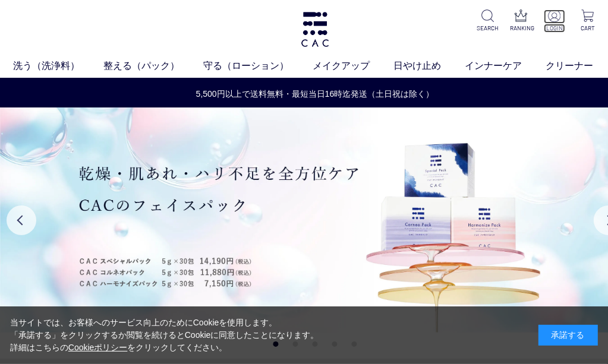  Describe the element at coordinates (21, 220) in the screenshot. I see `button: Previous` at that location.